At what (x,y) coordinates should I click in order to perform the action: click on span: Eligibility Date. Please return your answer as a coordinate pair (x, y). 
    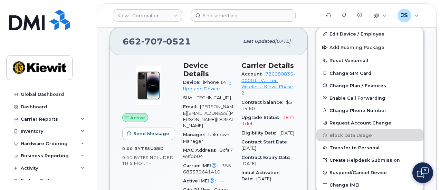
    Looking at the image, I should click on (261, 133).